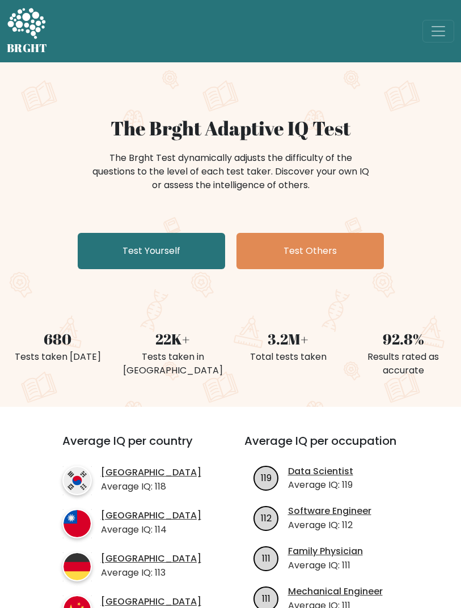  I want to click on p: Average IQ: 118, so click(151, 487).